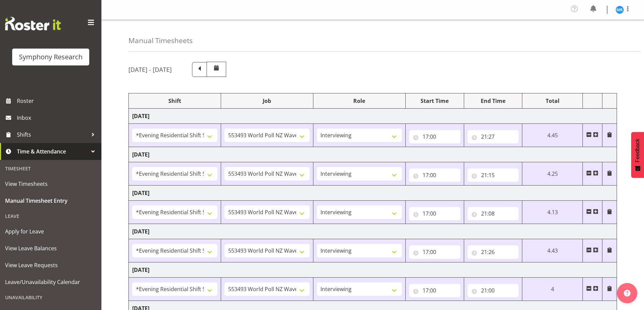 The image size is (644, 310). Describe the element at coordinates (51, 216) in the screenshot. I see `div: Leave` at that location.